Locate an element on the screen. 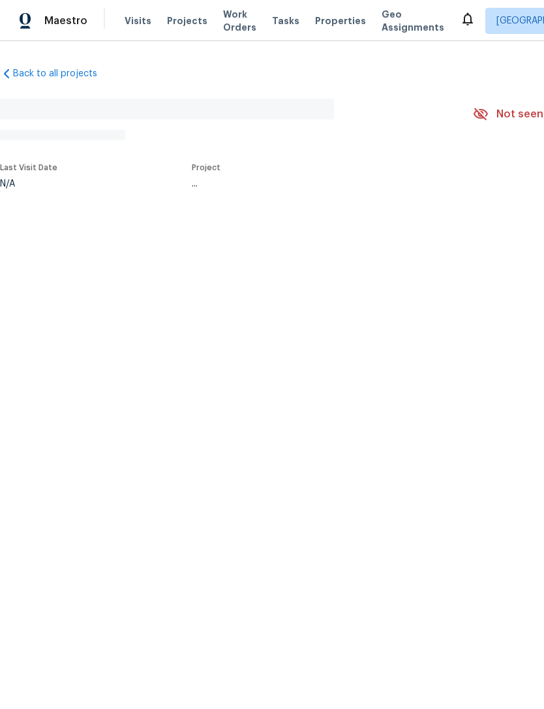 The height and width of the screenshot is (709, 544). span: Properties is located at coordinates (341, 21).